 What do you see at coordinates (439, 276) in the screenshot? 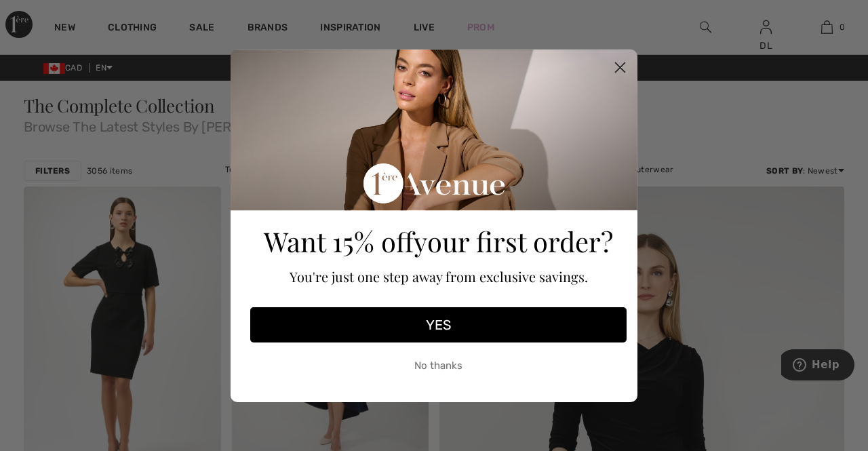
I see `span: You're just one step away from exclusive savings.` at bounding box center [439, 276].